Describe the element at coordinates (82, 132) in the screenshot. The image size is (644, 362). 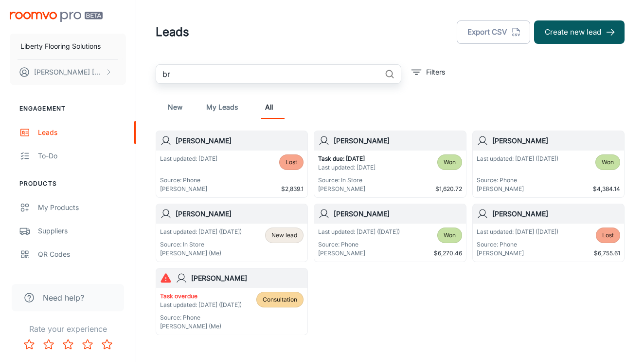
I see `div: Leads` at that location.